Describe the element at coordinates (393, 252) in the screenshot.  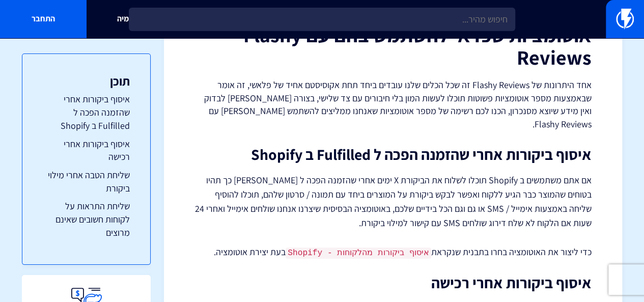
I see `p: כדי ליצור את האוטומציה בחרו בתבנית שנקראת בעת יצירת אוטומציה.` at that location.